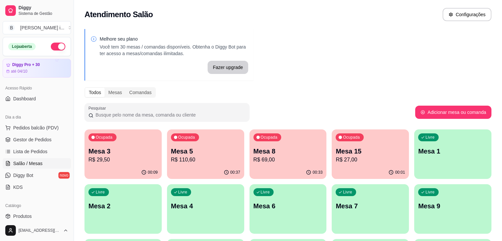 This screenshot has height=241, width=502. What do you see at coordinates (467, 15) in the screenshot?
I see `button: Configurações` at bounding box center [467, 15].